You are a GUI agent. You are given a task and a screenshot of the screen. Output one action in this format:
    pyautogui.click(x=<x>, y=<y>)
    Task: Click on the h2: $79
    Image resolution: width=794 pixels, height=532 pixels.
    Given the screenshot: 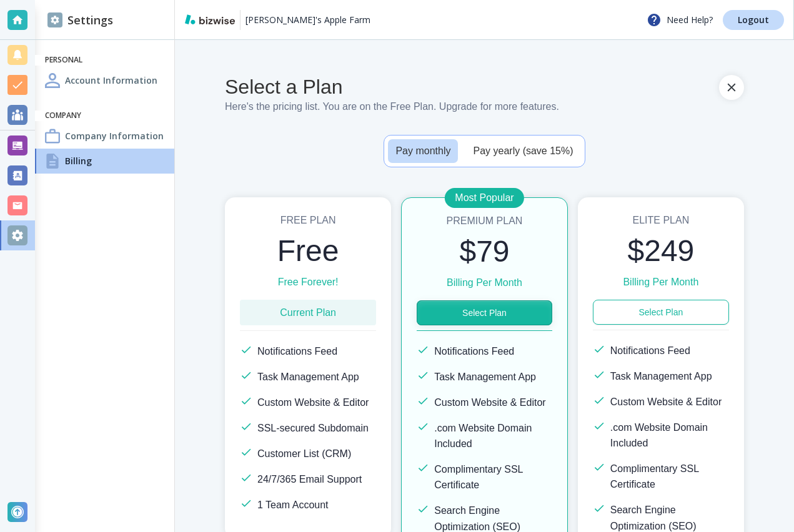 What is the action you would take?
    pyautogui.click(x=484, y=252)
    